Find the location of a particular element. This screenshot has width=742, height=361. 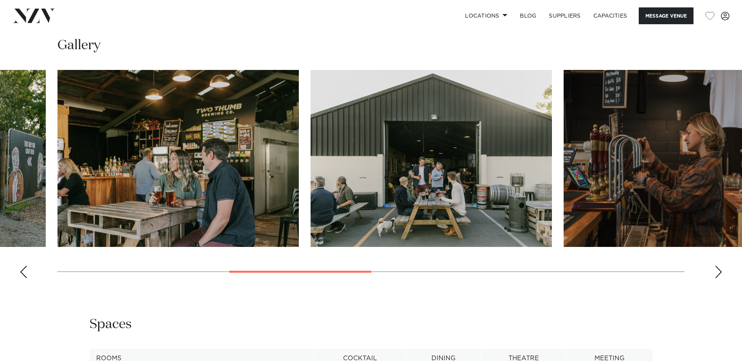

button: Message Venue is located at coordinates (666, 16).